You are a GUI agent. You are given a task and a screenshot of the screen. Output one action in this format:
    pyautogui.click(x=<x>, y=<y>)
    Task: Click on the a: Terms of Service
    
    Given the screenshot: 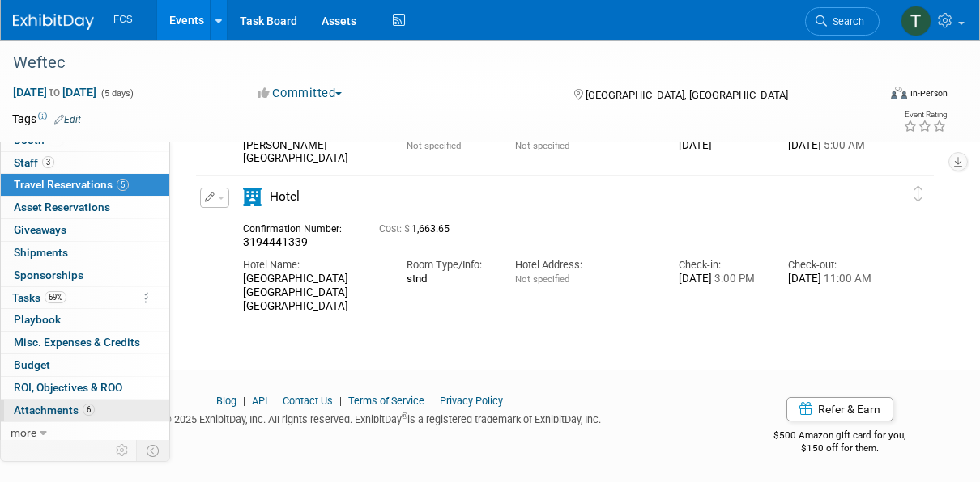 What is the action you would take?
    pyautogui.click(x=386, y=401)
    